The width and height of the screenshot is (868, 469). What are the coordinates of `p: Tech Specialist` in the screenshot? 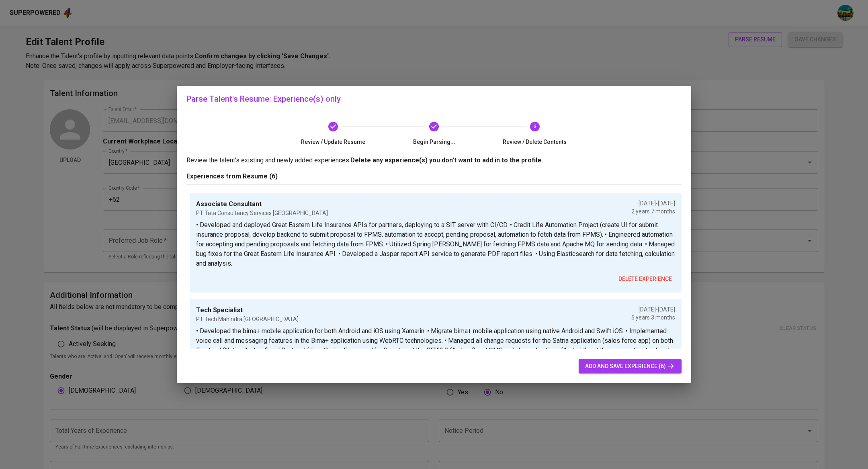 It's located at (248, 311).